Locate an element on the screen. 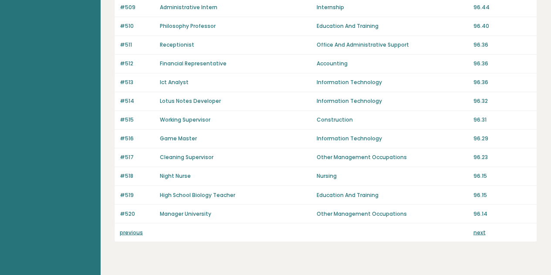 The height and width of the screenshot is (275, 551). p: 96.44 is located at coordinates (502, 7).